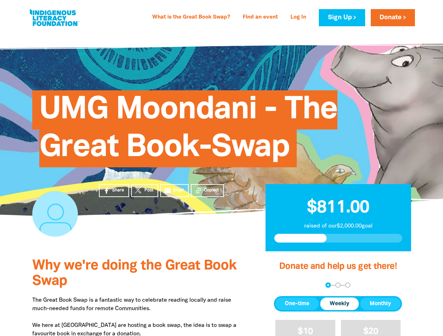  Describe the element at coordinates (298, 18) in the screenshot. I see `a: Log In` at that location.